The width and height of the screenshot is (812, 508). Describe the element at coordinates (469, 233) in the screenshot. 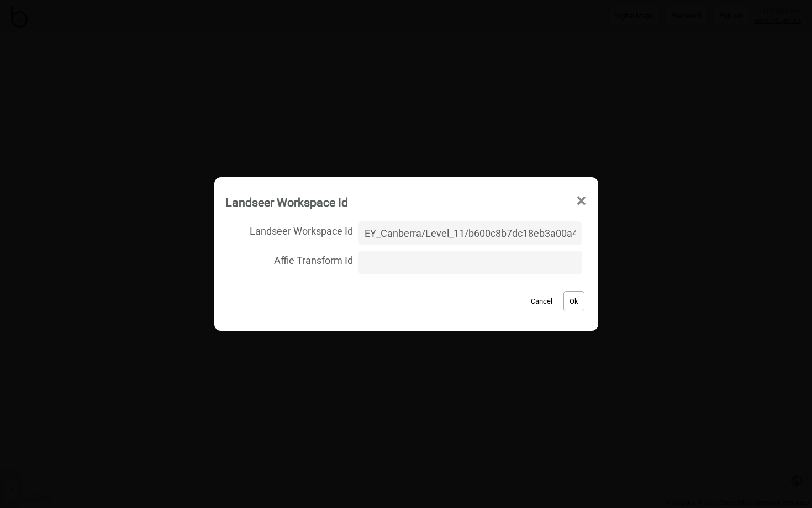

I see `input: Landseer Workspace Id` at that location.